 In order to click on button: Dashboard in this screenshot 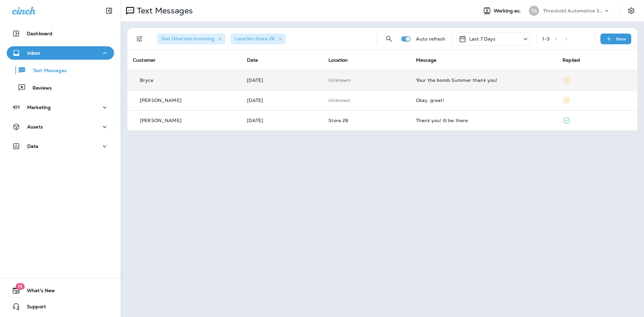, I will do `click(60, 34)`.